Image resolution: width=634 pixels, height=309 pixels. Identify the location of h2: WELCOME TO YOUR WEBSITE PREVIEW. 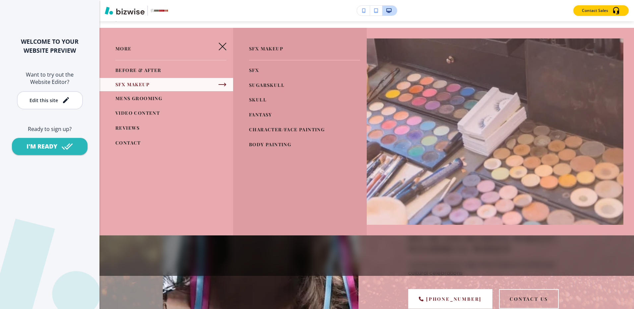
(50, 46).